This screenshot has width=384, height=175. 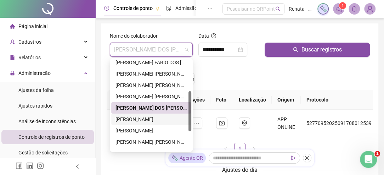 What do you see at coordinates (151, 142) in the screenshot?
I see `div: RENATA SULTANUM CARDOSO` at bounding box center [151, 142].